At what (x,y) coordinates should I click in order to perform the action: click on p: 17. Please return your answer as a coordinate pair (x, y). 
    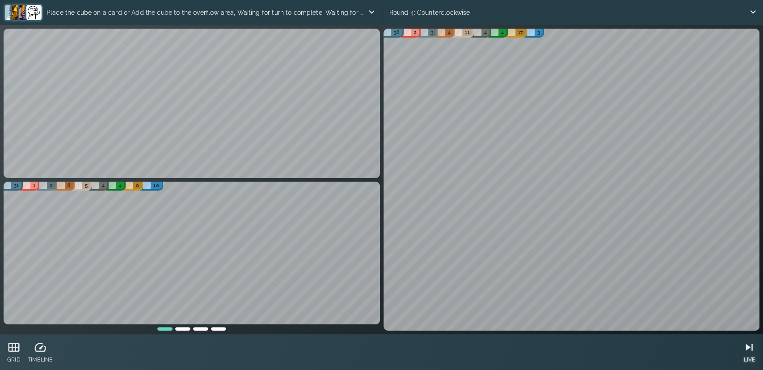
    Looking at the image, I should click on (520, 32).